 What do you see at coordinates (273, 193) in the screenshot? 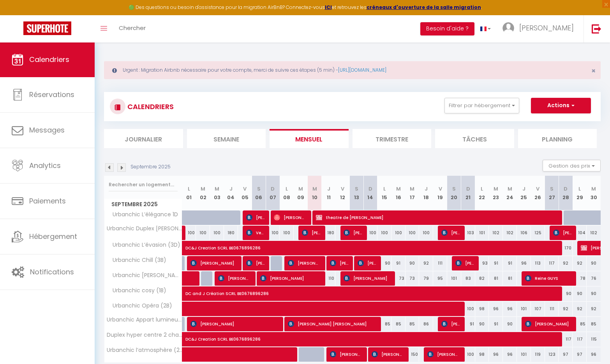
I see `th: 07` at bounding box center [273, 193].